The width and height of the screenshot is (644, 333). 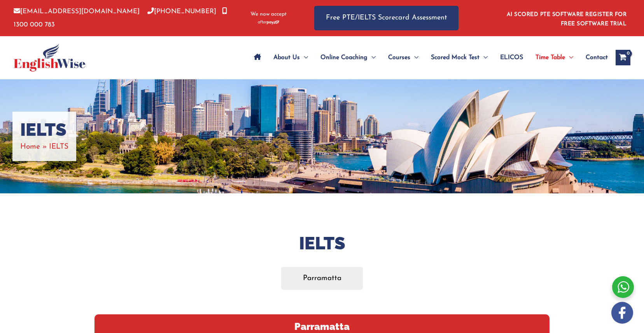 I want to click on span: ELICOS, so click(x=511, y=58).